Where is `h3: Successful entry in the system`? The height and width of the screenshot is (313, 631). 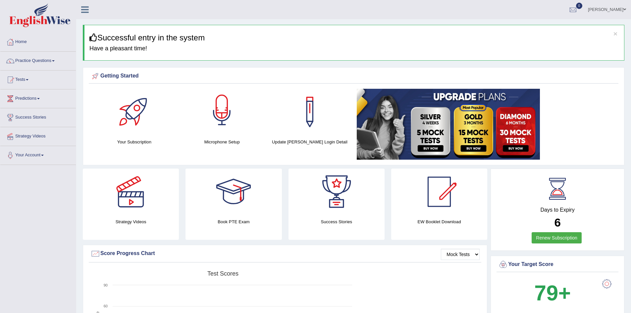
h3: Successful entry in the system is located at coordinates (354, 38).